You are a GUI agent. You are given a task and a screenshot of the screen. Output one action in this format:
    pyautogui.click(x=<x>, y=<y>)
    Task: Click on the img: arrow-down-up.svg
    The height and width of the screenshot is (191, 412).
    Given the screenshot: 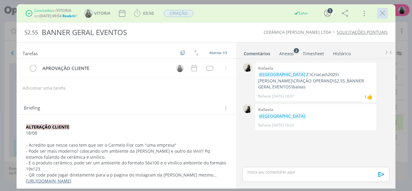 What is the action you would take?
    pyautogui.click(x=196, y=53)
    